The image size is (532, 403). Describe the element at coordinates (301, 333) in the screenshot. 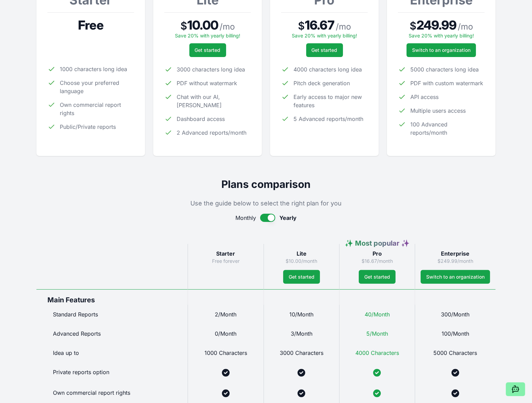

I see `span: 3/Month` at that location.